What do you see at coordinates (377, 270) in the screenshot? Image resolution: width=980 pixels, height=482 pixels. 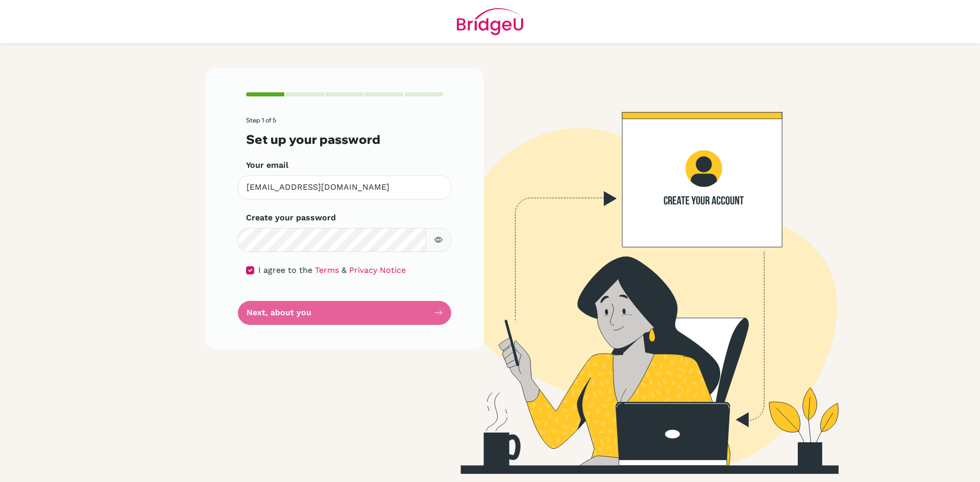 I see `a: Privacy Notice` at bounding box center [377, 270].